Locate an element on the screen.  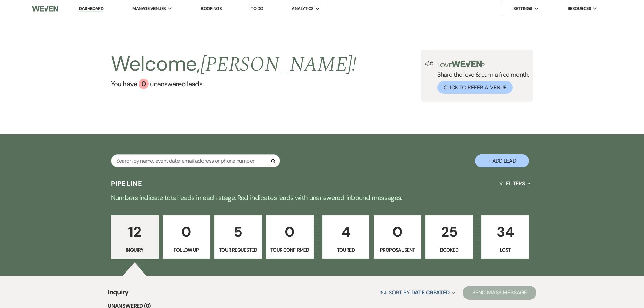
p: Toured is located at coordinates (346, 250).